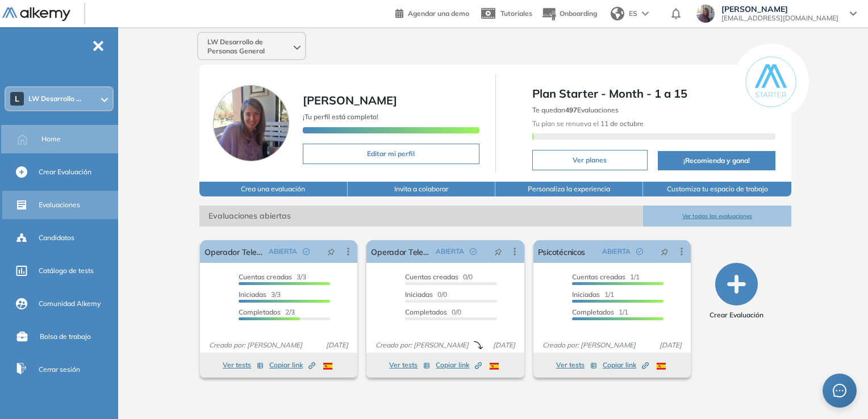 The height and width of the screenshot is (419, 868). Describe the element at coordinates (717, 160) in the screenshot. I see `button: ¡Recomienda y gana!` at that location.